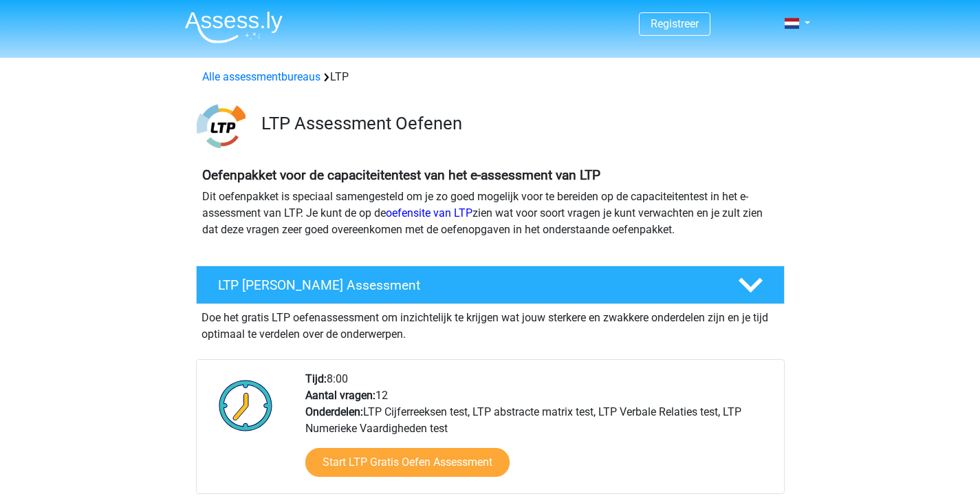 The image size is (980, 503). I want to click on div: 8:00 12 LTP Cijferreeksen test, LTP abstracte matrix test, LTP Verbale Relaties test, LTP Numerie..., so click(539, 432).